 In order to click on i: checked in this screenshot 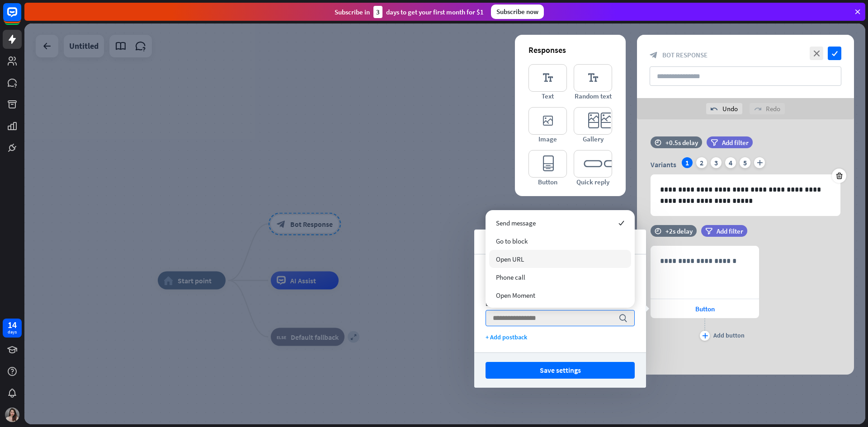, I will do `click(621, 223)`.